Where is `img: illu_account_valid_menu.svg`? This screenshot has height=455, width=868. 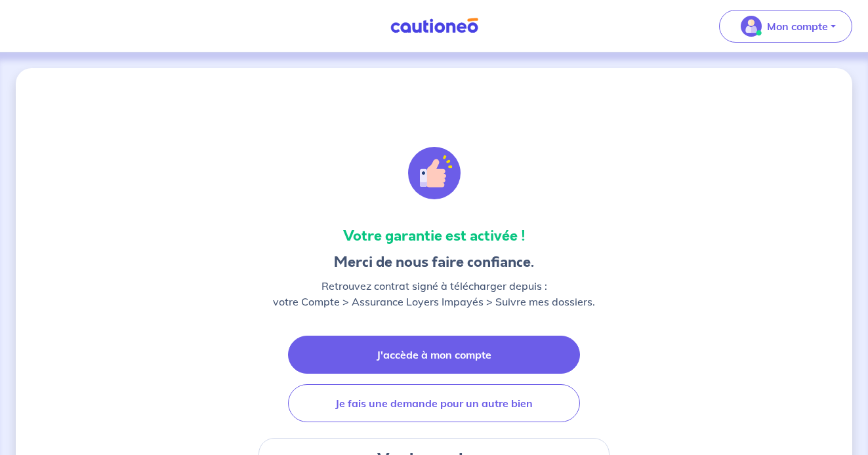 img: illu_account_valid_menu.svg is located at coordinates (751, 26).